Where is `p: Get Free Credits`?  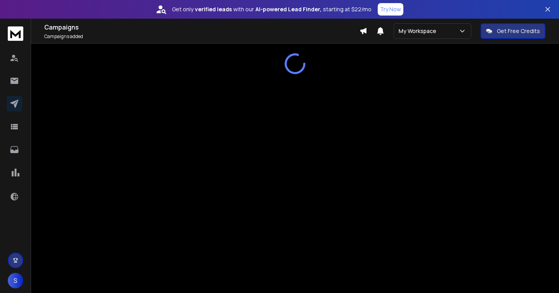
p: Get Free Credits is located at coordinates (518, 31).